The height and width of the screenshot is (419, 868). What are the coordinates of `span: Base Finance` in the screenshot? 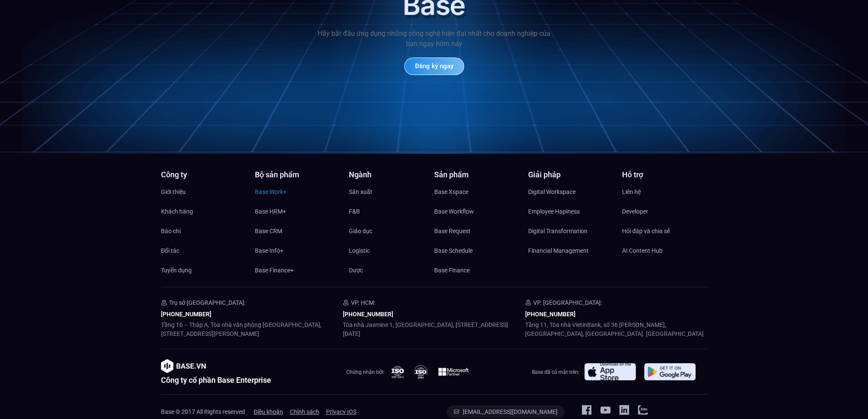 It's located at (451, 270).